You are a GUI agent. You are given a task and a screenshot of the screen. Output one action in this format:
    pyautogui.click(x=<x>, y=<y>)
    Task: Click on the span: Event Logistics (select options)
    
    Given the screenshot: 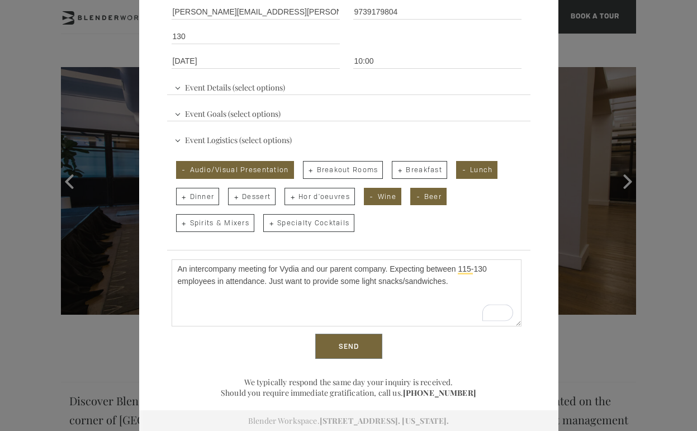 What is the action you would take?
    pyautogui.click(x=233, y=139)
    